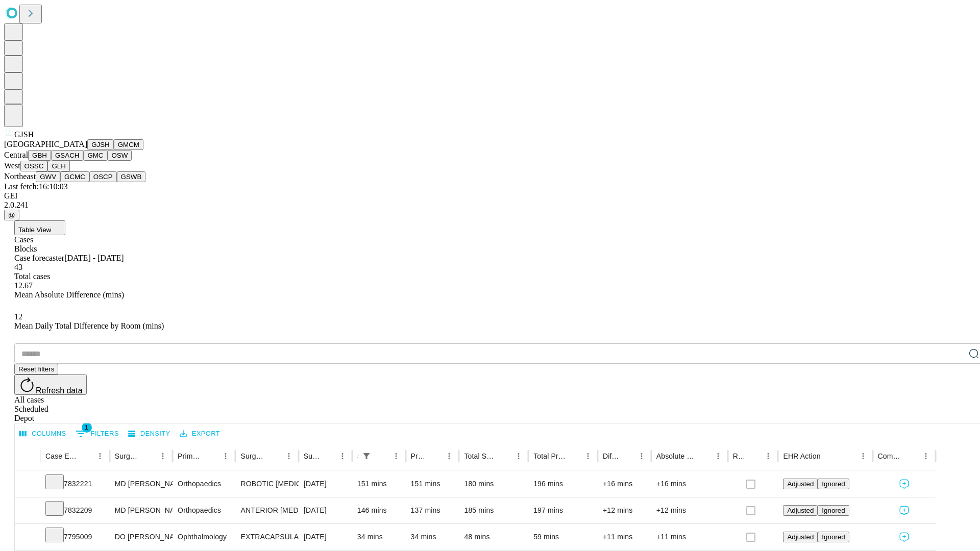  What do you see at coordinates (69, 294) in the screenshot?
I see `span: Mean Absolute Difference (mins)` at bounding box center [69, 294].